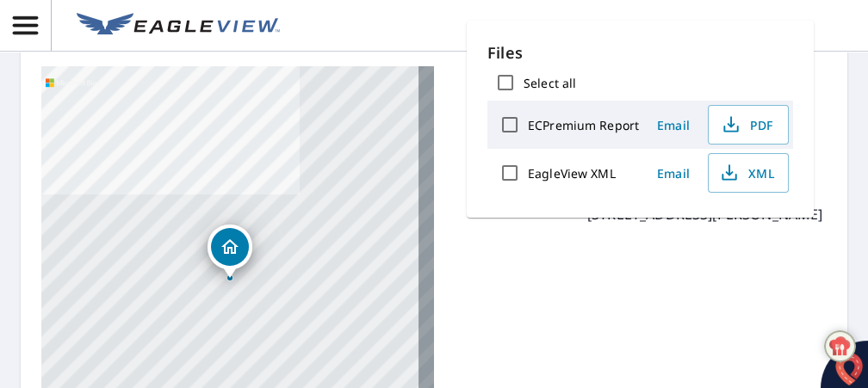 The image size is (868, 388). Describe the element at coordinates (572, 173) in the screenshot. I see `label: EagleView XML` at that location.